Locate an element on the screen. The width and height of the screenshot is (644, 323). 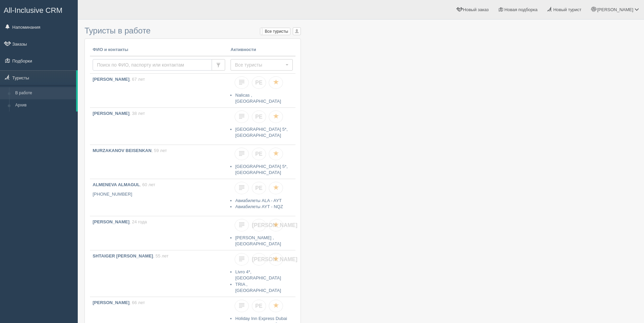
a: В работе is located at coordinates (44, 93).